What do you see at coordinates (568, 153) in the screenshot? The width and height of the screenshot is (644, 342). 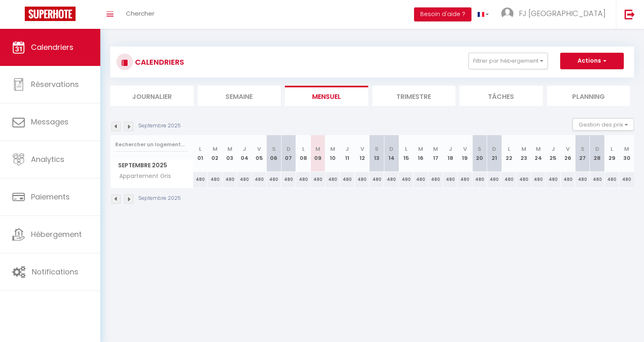 I see `th: 26` at bounding box center [568, 153].